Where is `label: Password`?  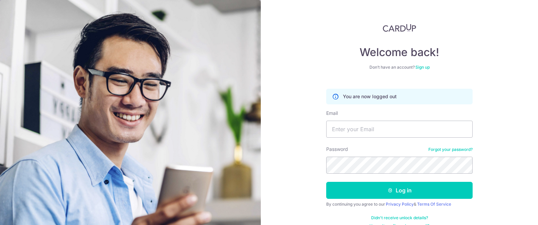
label: Password is located at coordinates (337, 149).